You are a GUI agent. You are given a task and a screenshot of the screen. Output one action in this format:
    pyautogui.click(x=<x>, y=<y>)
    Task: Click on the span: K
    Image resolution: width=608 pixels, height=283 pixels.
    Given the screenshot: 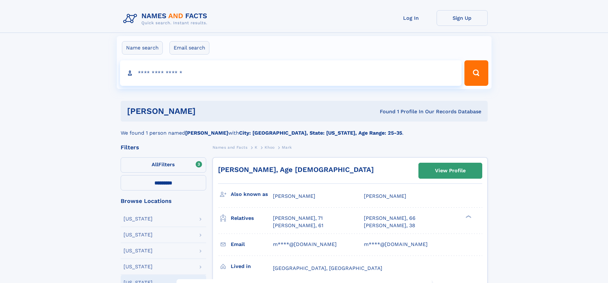 What is the action you would take?
    pyautogui.click(x=256, y=147)
    